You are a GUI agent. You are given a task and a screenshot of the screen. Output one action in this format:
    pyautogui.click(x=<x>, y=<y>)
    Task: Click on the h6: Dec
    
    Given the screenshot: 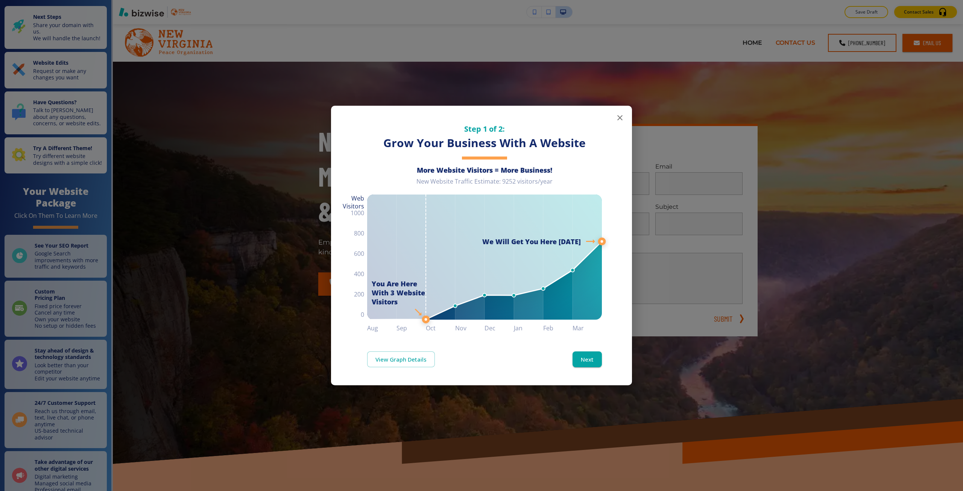 What is the action you would take?
    pyautogui.click(x=499, y=328)
    